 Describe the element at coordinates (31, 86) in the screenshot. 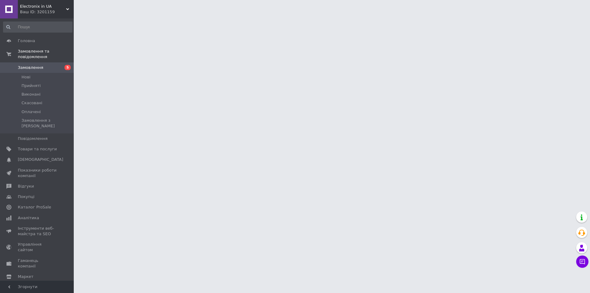

I see `span: Прийняті` at that location.